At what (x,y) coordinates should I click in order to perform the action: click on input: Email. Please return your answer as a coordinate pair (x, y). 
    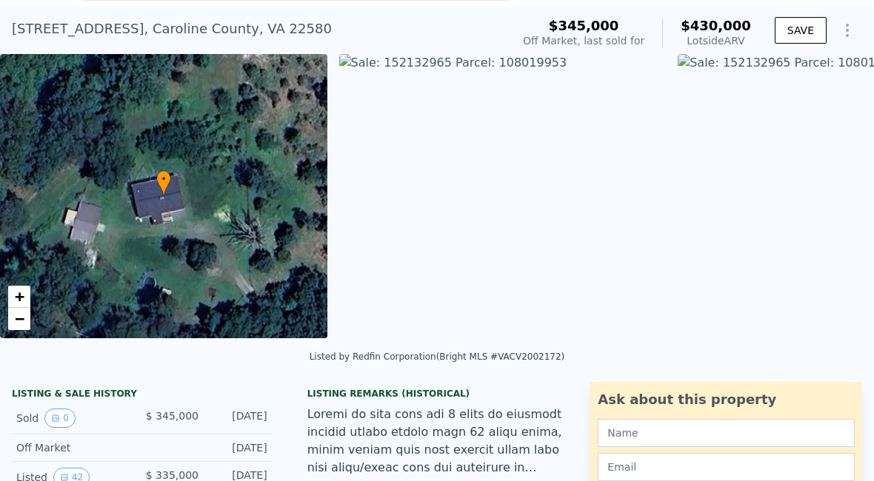
    Looking at the image, I should click on (726, 467).